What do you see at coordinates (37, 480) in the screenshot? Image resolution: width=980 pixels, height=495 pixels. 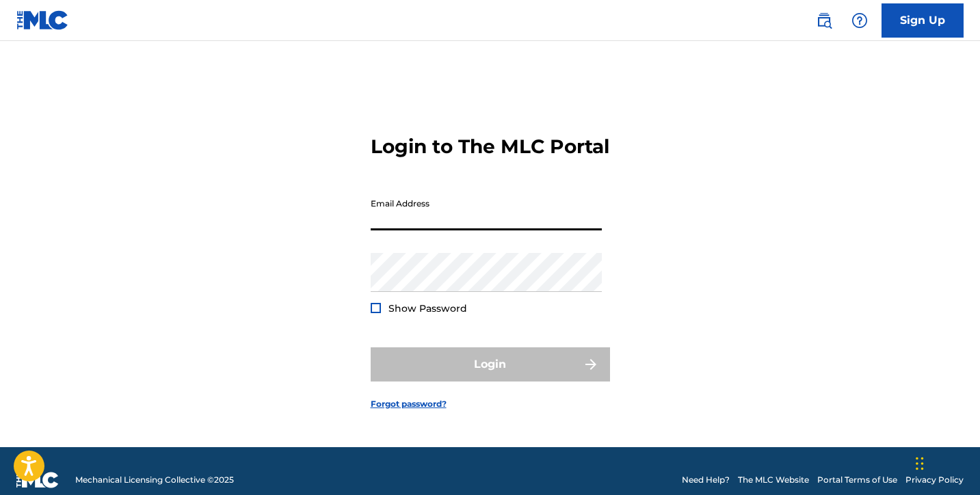 I see `img: logo` at bounding box center [37, 480].